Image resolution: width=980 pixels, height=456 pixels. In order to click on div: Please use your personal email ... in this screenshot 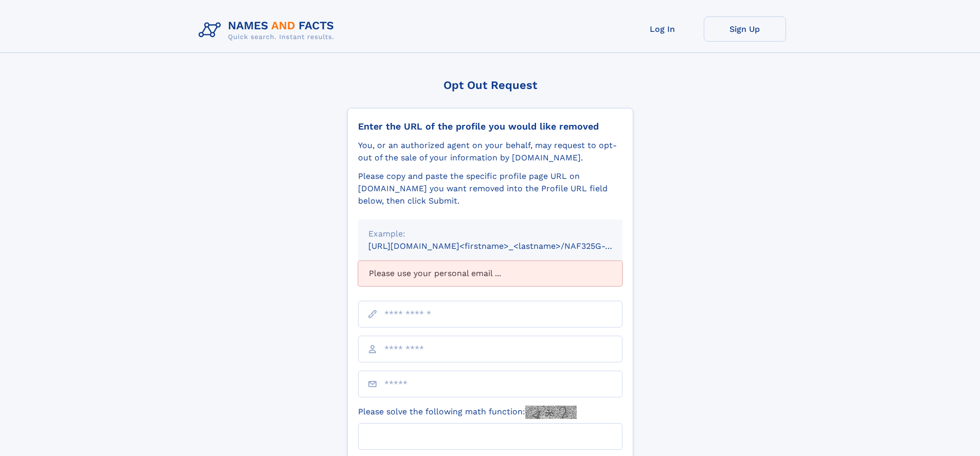, I will do `click(490, 274)`.